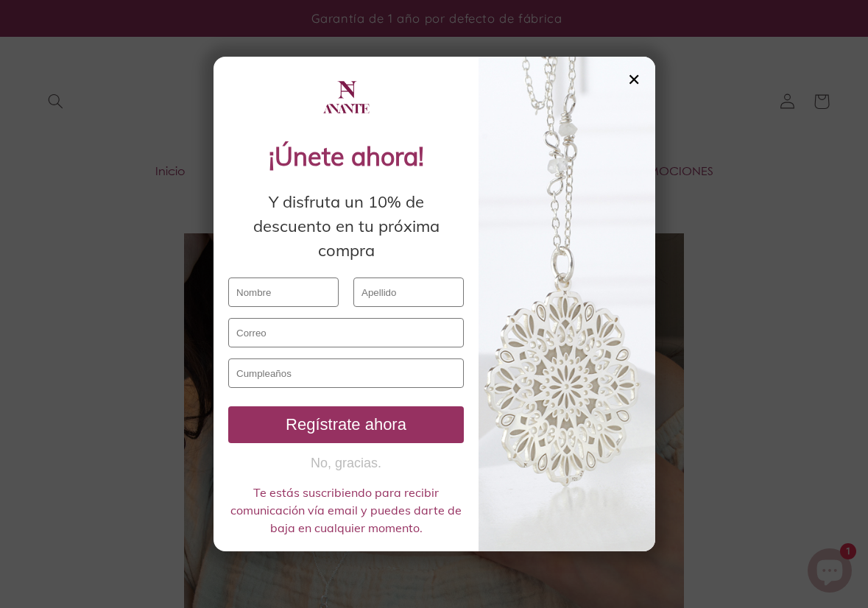  What do you see at coordinates (346, 463) in the screenshot?
I see `button: No, gracias.` at bounding box center [346, 463].